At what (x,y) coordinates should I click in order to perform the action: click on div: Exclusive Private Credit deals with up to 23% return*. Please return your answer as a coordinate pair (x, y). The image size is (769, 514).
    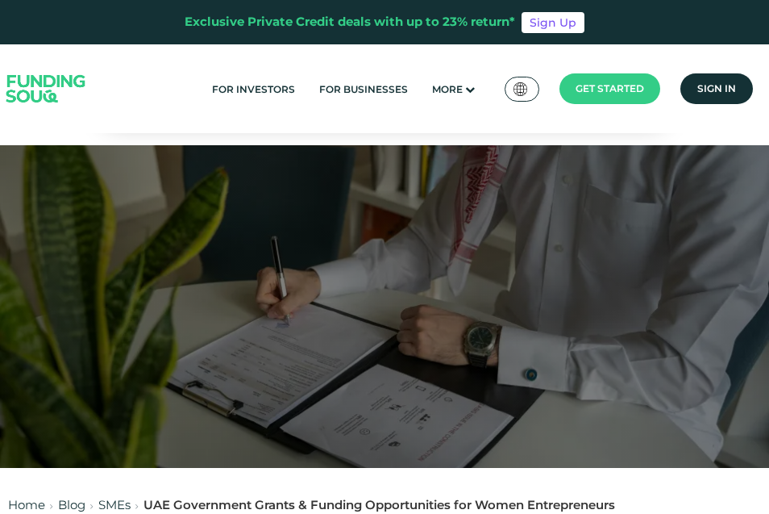
    Looking at the image, I should click on (350, 22).